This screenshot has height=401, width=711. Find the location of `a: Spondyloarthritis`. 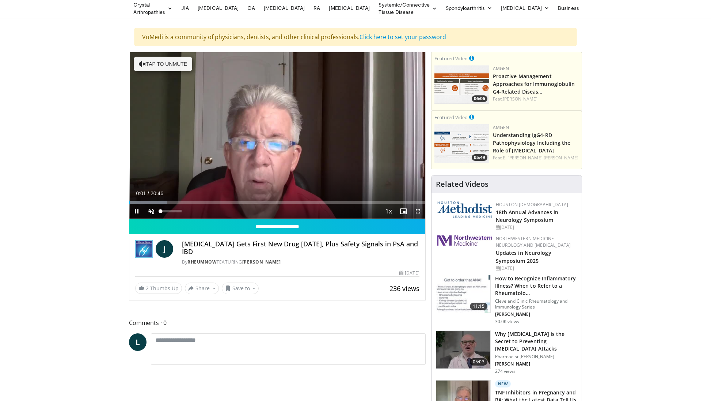

a: Spondyloarthritis is located at coordinates (469, 8).